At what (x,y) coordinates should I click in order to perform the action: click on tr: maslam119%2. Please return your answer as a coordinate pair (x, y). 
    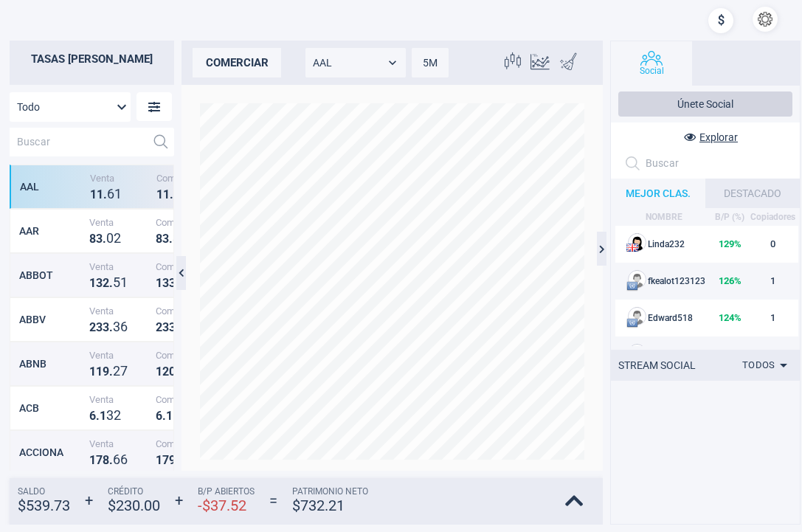
    Looking at the image, I should click on (707, 355).